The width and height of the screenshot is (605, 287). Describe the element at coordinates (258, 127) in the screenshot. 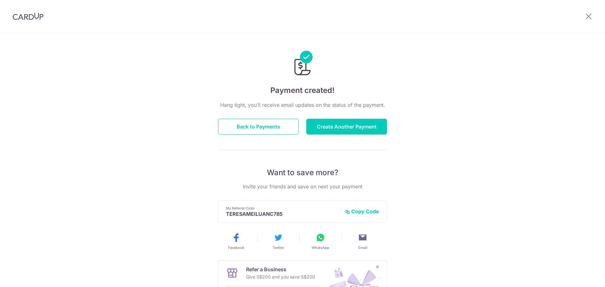

I see `button: Back to Payments` at that location.